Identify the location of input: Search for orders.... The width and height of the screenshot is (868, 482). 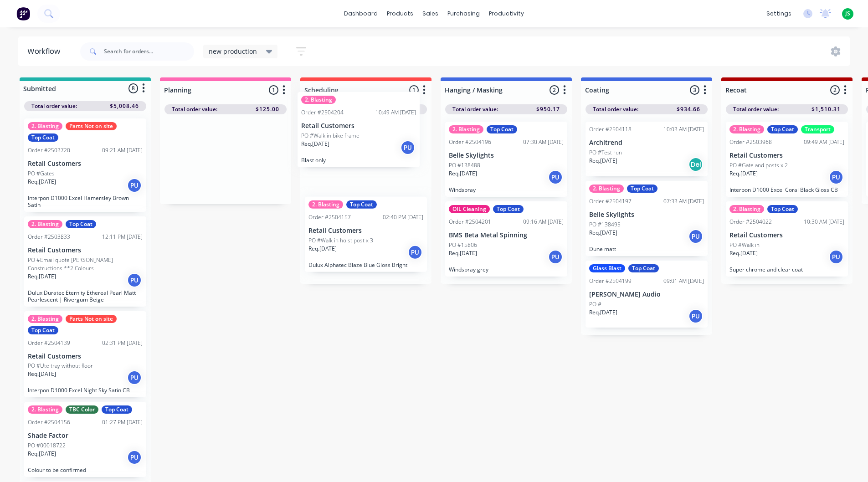
(149, 51).